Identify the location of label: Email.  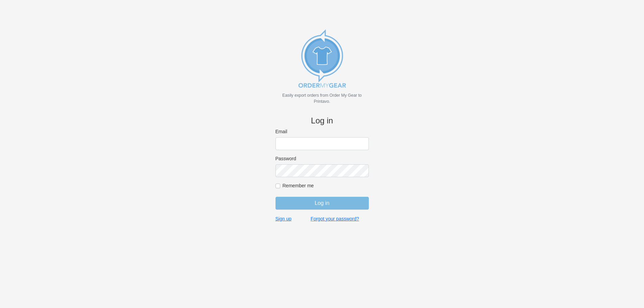
(322, 132).